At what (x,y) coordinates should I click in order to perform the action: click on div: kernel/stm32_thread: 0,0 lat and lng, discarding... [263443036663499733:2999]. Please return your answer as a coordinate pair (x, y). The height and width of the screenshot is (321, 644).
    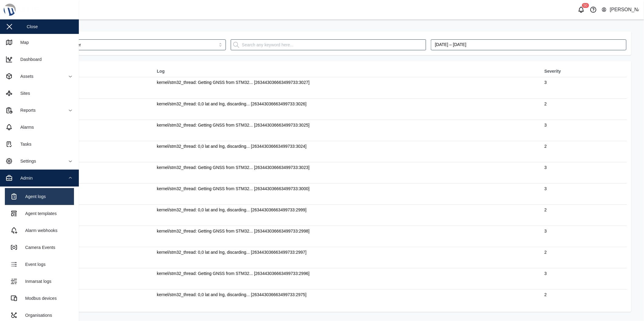
    Looking at the image, I should click on (343, 210).